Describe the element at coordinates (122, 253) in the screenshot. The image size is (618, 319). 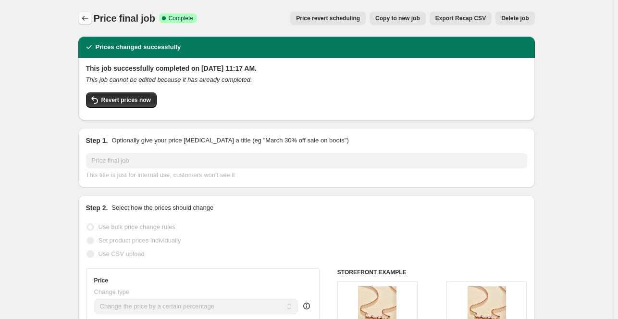
I see `span: Use CSV upload` at that location.